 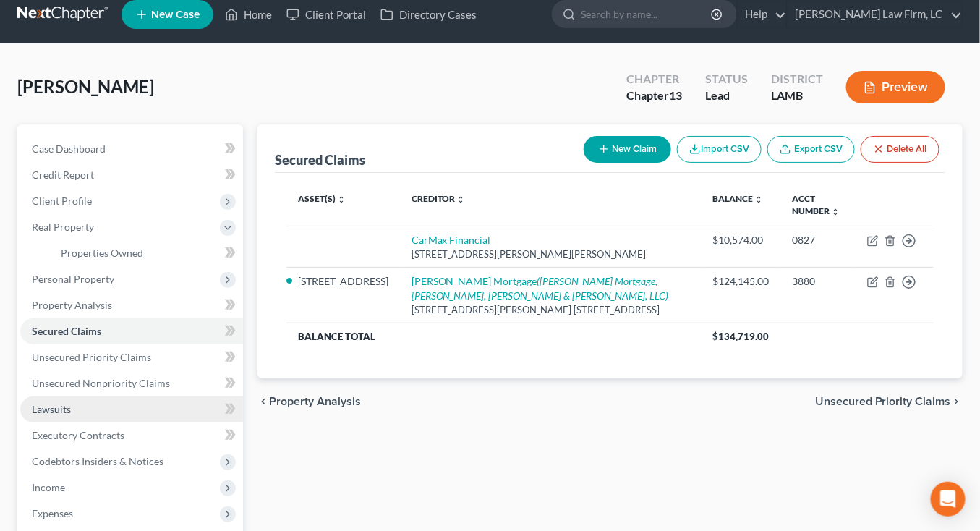 I want to click on span: Expenses, so click(x=52, y=513).